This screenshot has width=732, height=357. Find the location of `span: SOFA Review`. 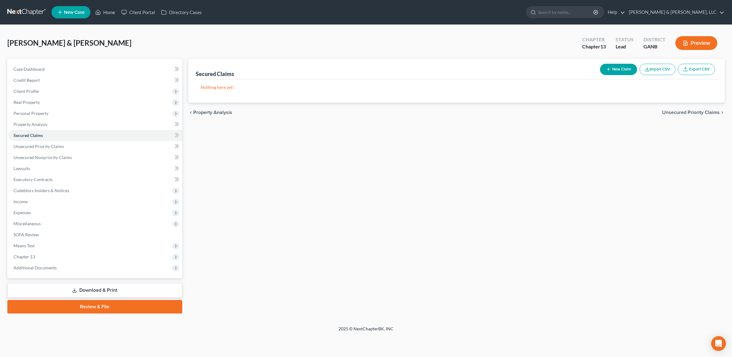

span: SOFA Review is located at coordinates (26, 234).